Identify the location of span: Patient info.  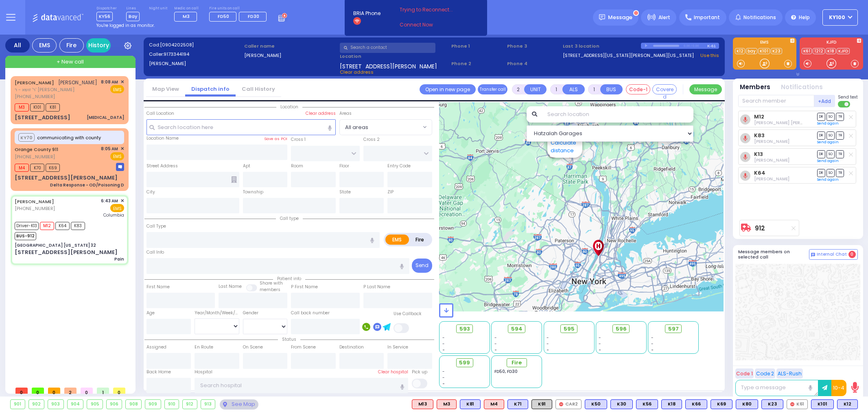
(289, 278).